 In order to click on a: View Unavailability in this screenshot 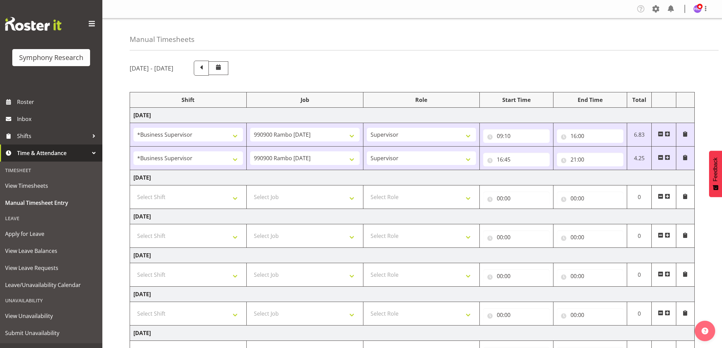, I will do `click(51, 316)`.